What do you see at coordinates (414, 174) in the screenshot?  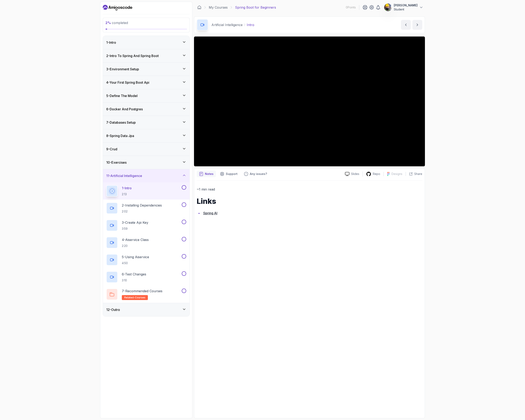 I see `button: Share` at bounding box center [414, 174].